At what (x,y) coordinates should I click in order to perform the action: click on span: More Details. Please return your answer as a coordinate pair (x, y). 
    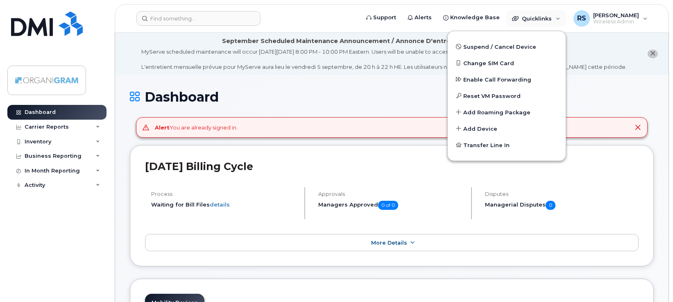
    Looking at the image, I should click on (389, 243).